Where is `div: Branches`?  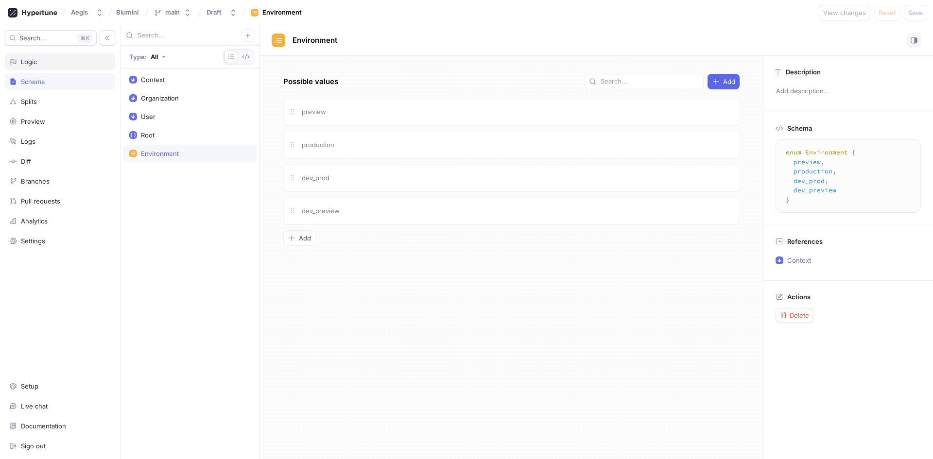 div: Branches is located at coordinates (35, 181).